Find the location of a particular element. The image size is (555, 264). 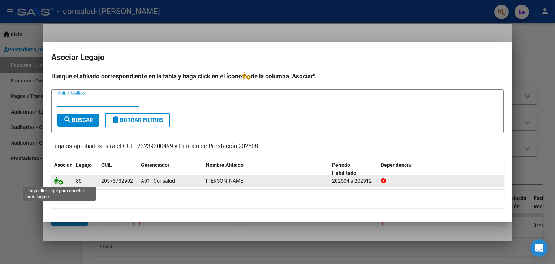

div: 202504 a 202512 is located at coordinates (354, 181).